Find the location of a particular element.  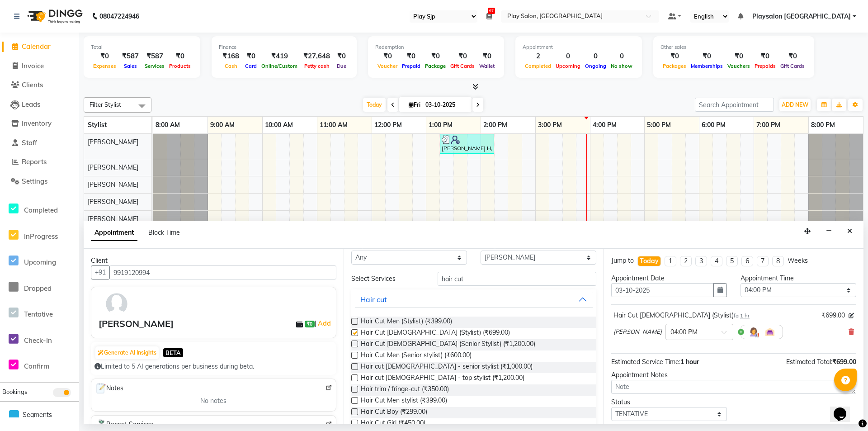

span: InProgress is located at coordinates (41, 236).